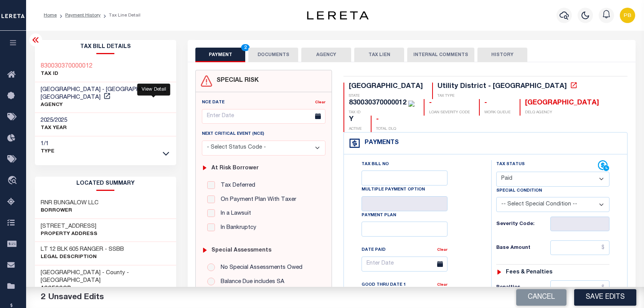 This screenshot has width=644, height=308. What do you see at coordinates (541, 298) in the screenshot?
I see `button: Cancel` at bounding box center [541, 298].